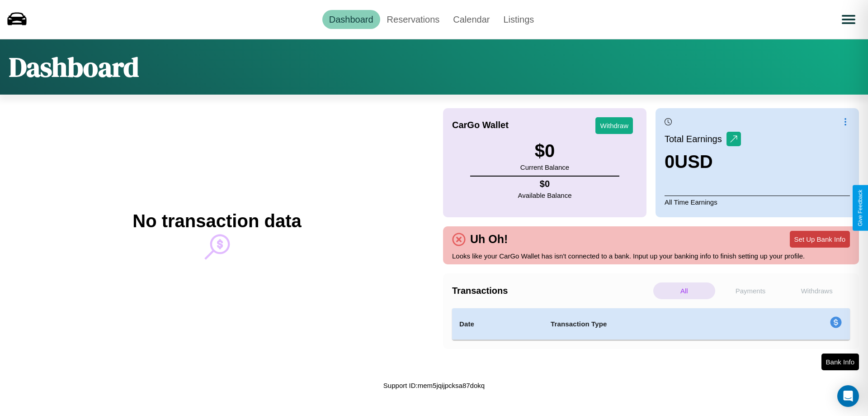  What do you see at coordinates (545, 150) in the screenshot?
I see `h3: $ 0` at bounding box center [545, 150].